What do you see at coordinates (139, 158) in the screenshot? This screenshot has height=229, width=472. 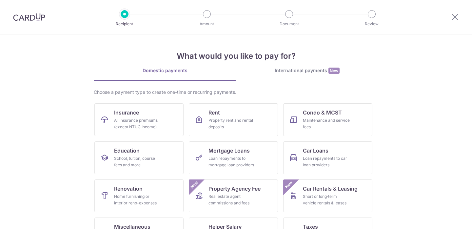 I see `a: EducationSchool, tuition, course fees and more` at bounding box center [139, 158].